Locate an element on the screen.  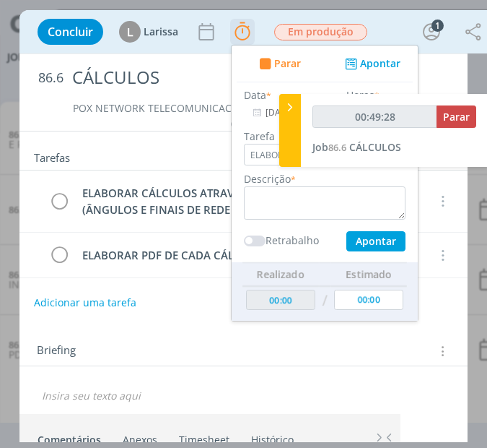
button: 1 is located at coordinates (431, 32).